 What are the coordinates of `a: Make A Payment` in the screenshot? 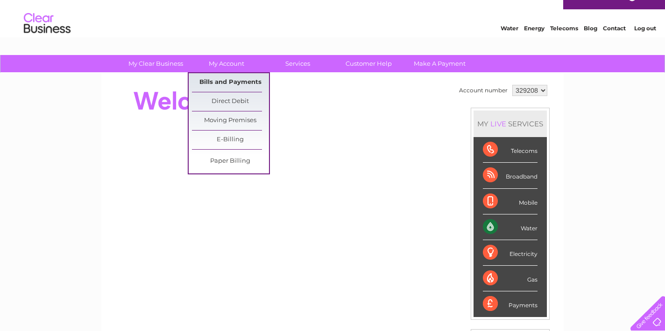 It's located at (439, 63).